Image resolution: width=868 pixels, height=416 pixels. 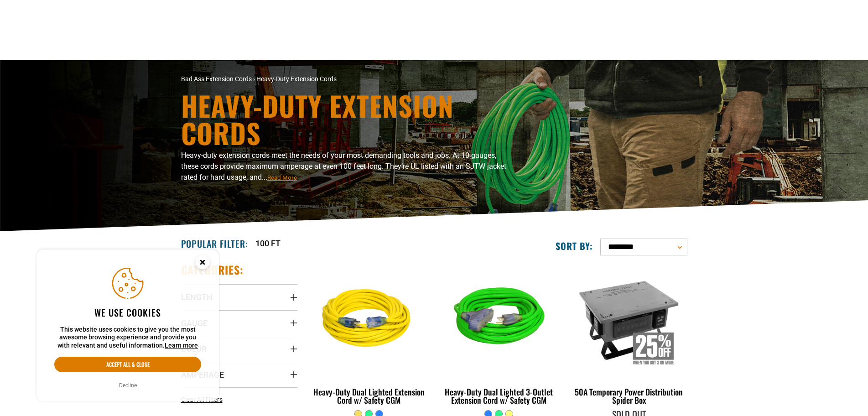 I want to click on h1: Heavy-Duty Extension Cords, so click(x=348, y=119).